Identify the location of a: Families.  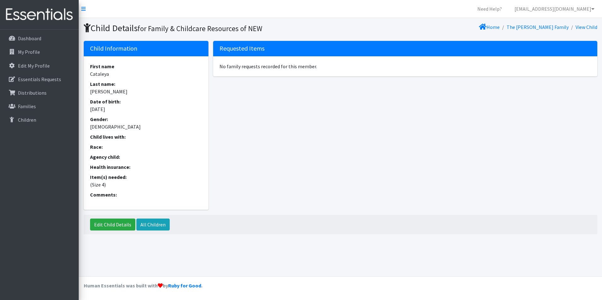
(39, 106).